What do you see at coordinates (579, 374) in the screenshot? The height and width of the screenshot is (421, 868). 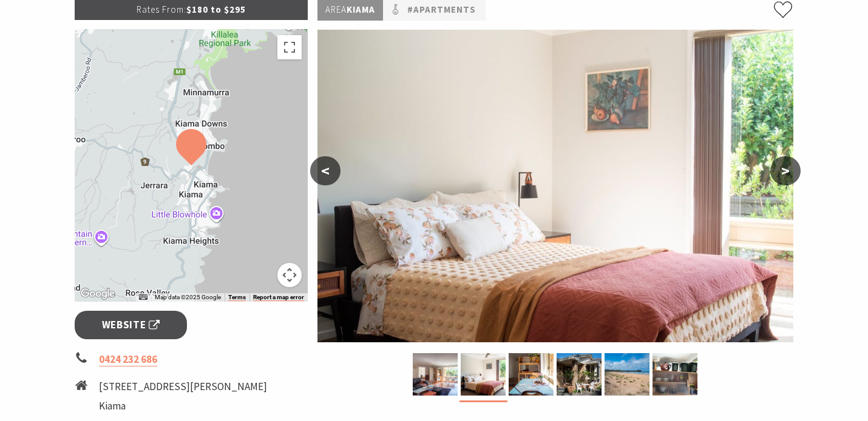 I see `img: Front door with two steps up to a small patio. Wrought Iron table and chairs with garden setting` at bounding box center [579, 374].